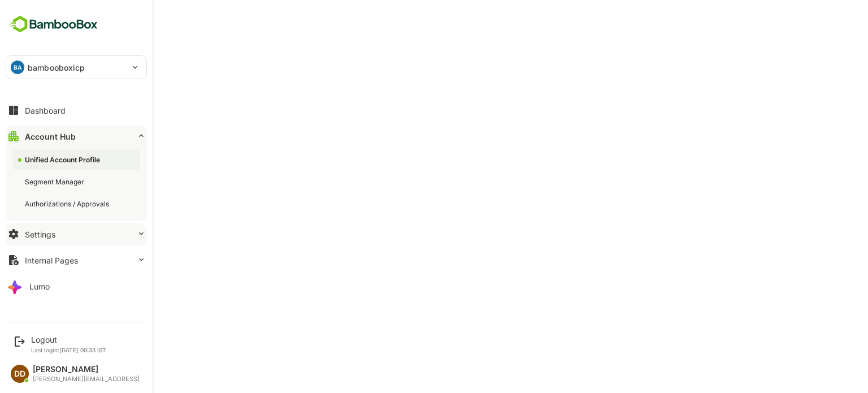  What do you see at coordinates (45, 110) in the screenshot?
I see `div: Dashboard` at bounding box center [45, 110].